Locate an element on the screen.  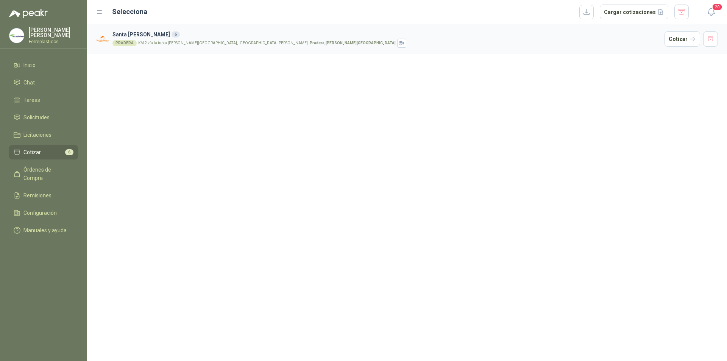
span: Cotizar is located at coordinates (32, 152).